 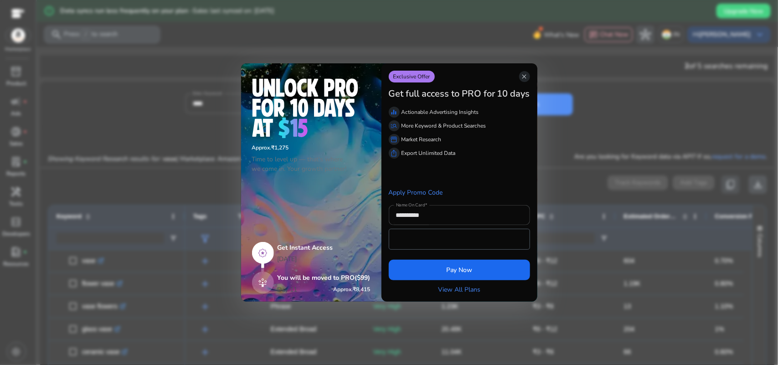 I want to click on span: ($99), so click(x=363, y=278).